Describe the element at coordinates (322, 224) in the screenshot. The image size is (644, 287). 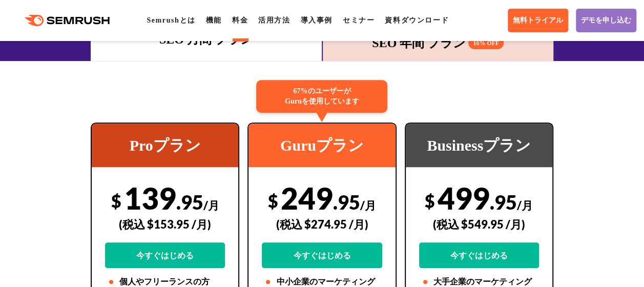
I see `div: 249` at that location.